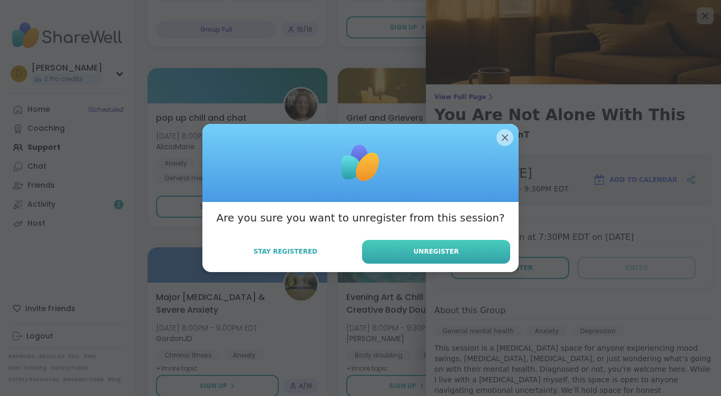 The height and width of the screenshot is (396, 721). Describe the element at coordinates (436, 252) in the screenshot. I see `button: Unregister` at that location.